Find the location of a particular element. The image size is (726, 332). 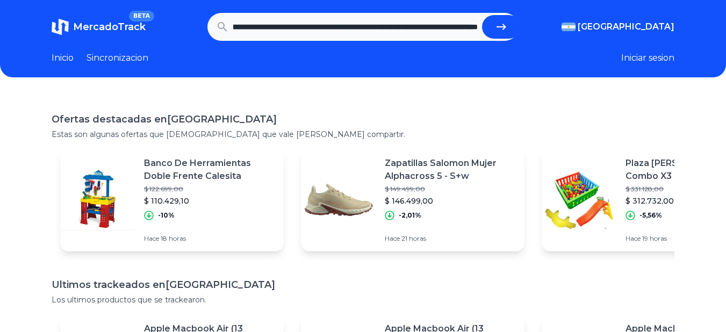

a: MercadoTrackBETA is located at coordinates (98, 27).